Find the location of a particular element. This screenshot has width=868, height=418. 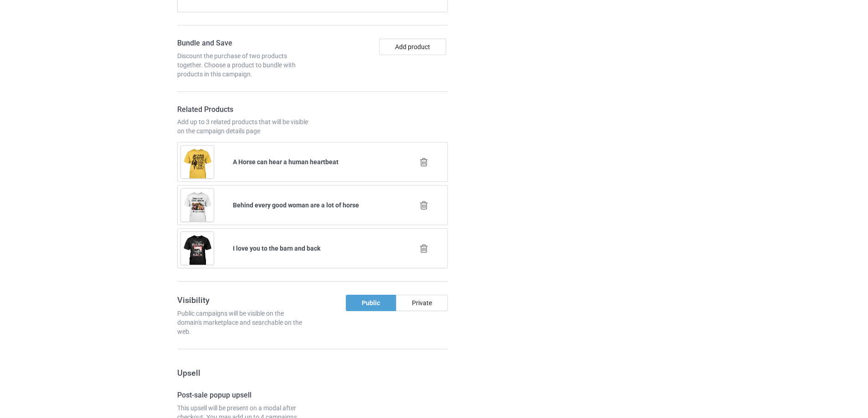

b: A Horse can hear a human heartbeat is located at coordinates (285, 162).